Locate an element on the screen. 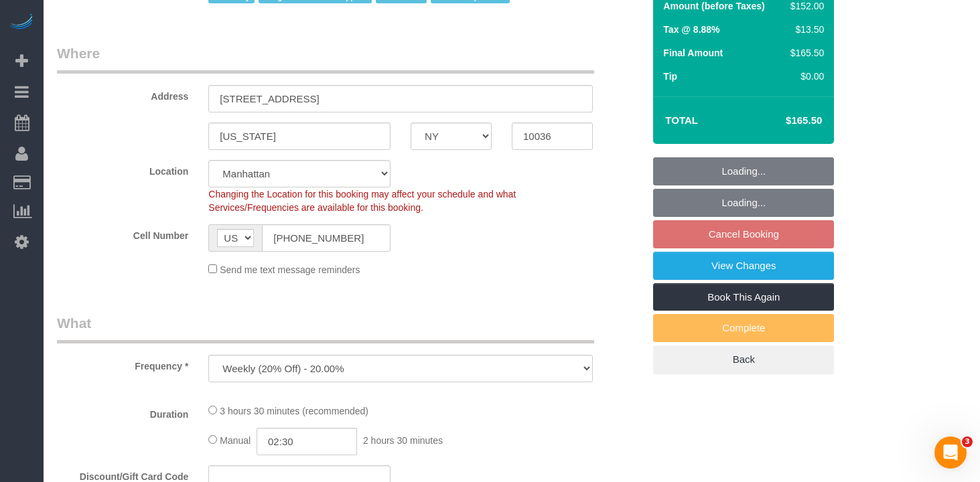 This screenshot has width=980, height=482. label: Cell Number is located at coordinates (123, 233).